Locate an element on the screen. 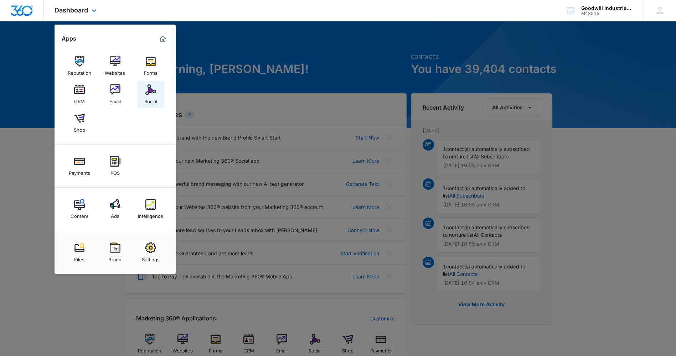 This screenshot has height=356, width=676. div: Forms is located at coordinates (151, 71).